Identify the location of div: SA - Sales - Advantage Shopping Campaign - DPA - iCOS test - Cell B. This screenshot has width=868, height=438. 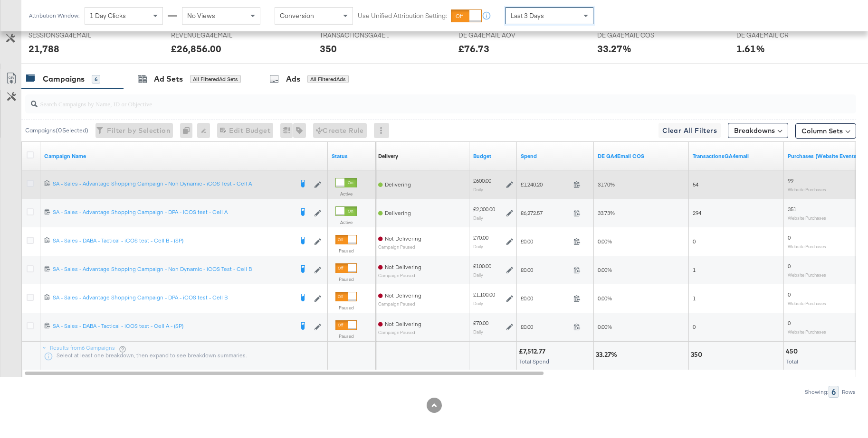
(173, 298).